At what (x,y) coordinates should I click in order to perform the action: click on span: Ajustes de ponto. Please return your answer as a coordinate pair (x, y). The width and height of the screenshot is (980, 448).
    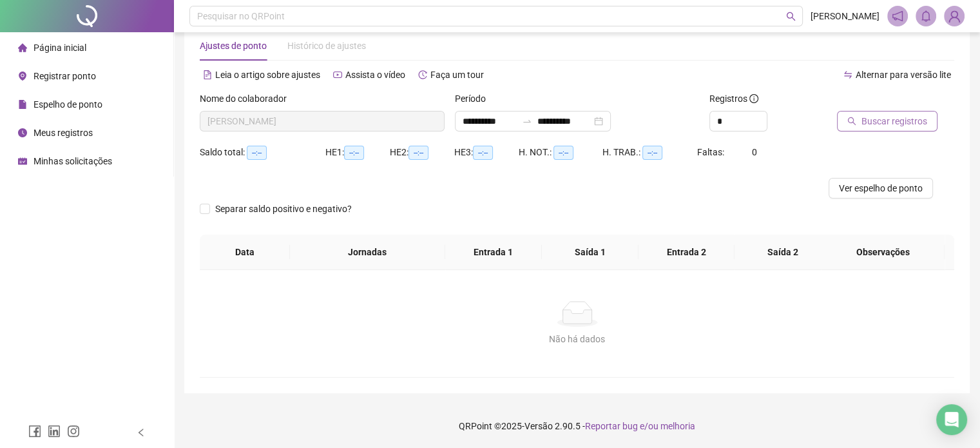
    Looking at the image, I should click on (233, 46).